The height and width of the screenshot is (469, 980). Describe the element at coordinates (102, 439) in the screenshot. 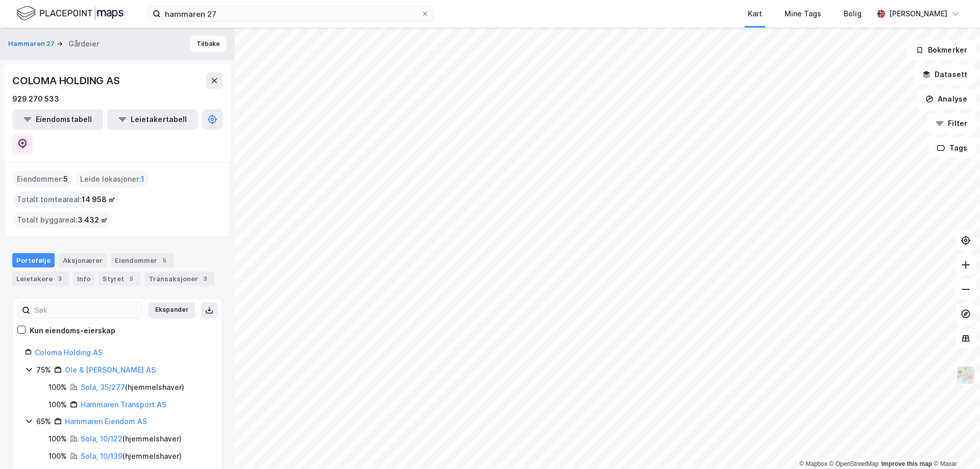

I see `a: Sola, 10/122` at that location.